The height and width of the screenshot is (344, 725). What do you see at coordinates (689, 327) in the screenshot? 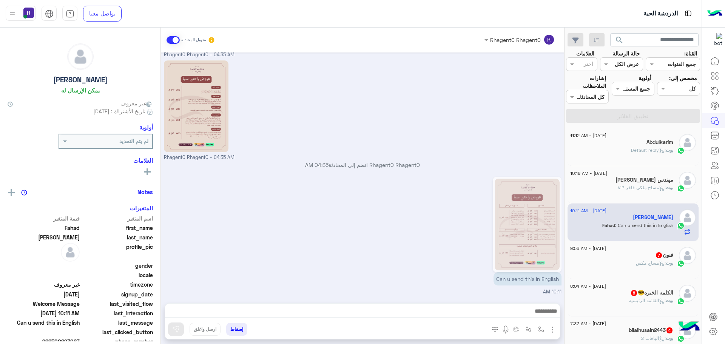
I see `img: hulul-logo.png` at bounding box center [689, 327].